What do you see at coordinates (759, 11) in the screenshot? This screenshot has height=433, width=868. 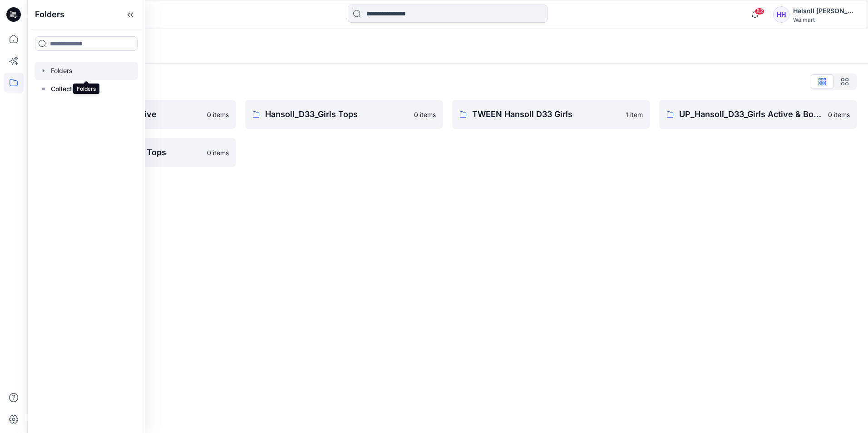 I see `span: 82` at bounding box center [759, 11].